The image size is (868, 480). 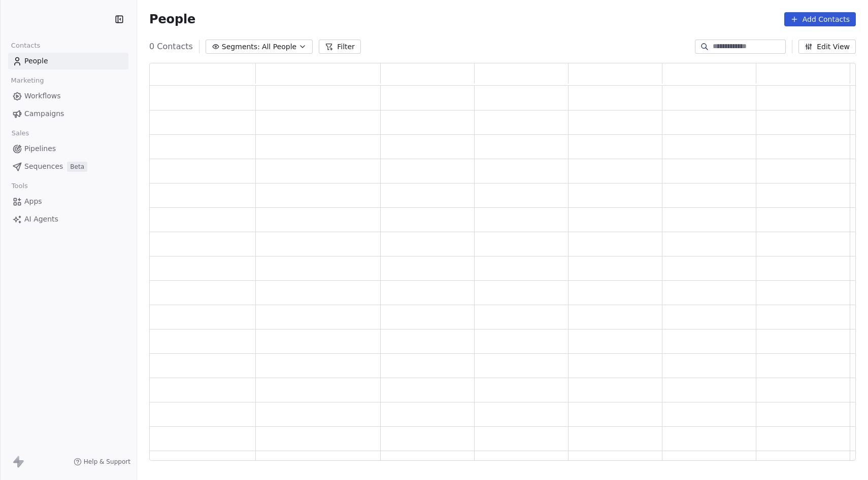 I want to click on button: Filter, so click(x=339, y=46).